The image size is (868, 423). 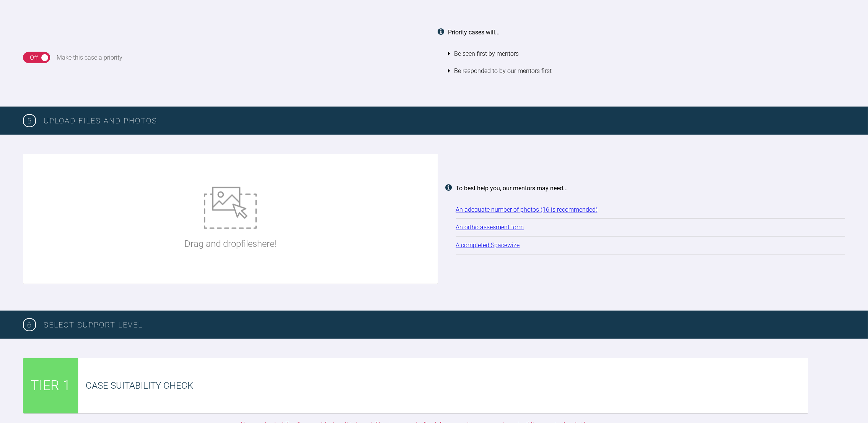 What do you see at coordinates (488, 245) in the screenshot?
I see `a: A completed Spacewize` at bounding box center [488, 245].